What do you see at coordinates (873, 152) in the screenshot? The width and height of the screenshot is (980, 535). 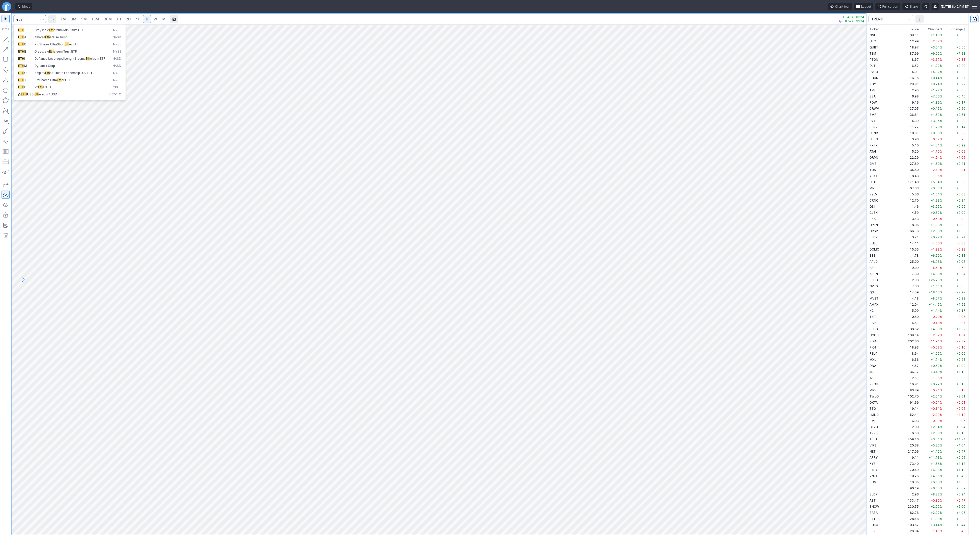 I see `span: ATAI` at bounding box center [873, 152].